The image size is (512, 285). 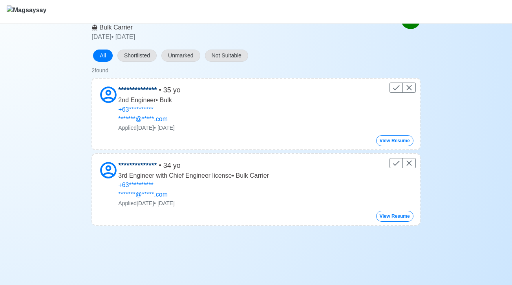 I want to click on button: Unmarked, so click(x=181, y=55).